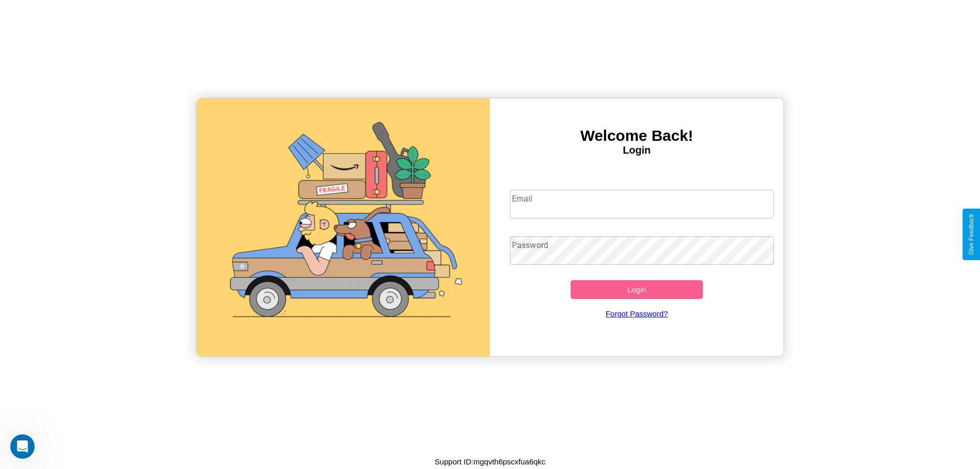 Image resolution: width=980 pixels, height=469 pixels. What do you see at coordinates (637, 136) in the screenshot?
I see `h3: Welcome Back!` at bounding box center [637, 136].